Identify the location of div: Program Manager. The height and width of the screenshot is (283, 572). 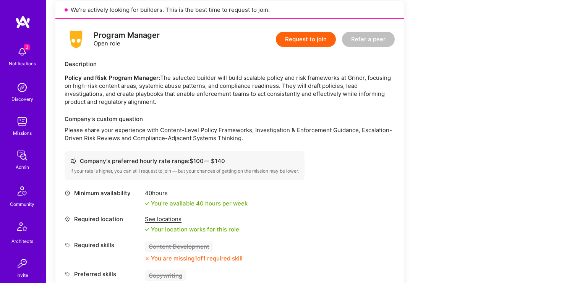
(126, 35).